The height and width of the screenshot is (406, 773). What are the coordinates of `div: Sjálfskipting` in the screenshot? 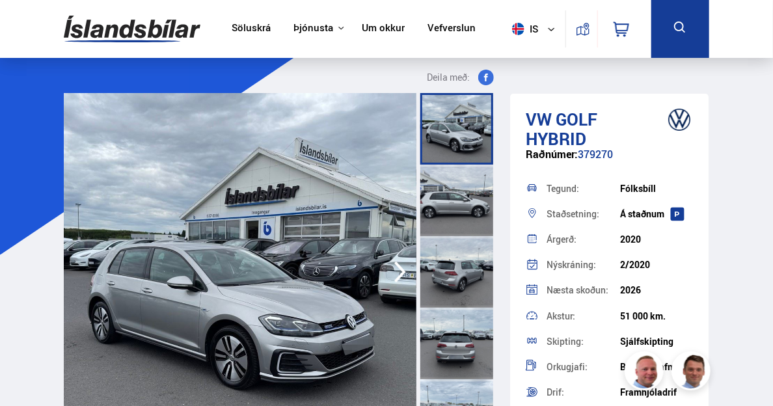 It's located at (656, 341).